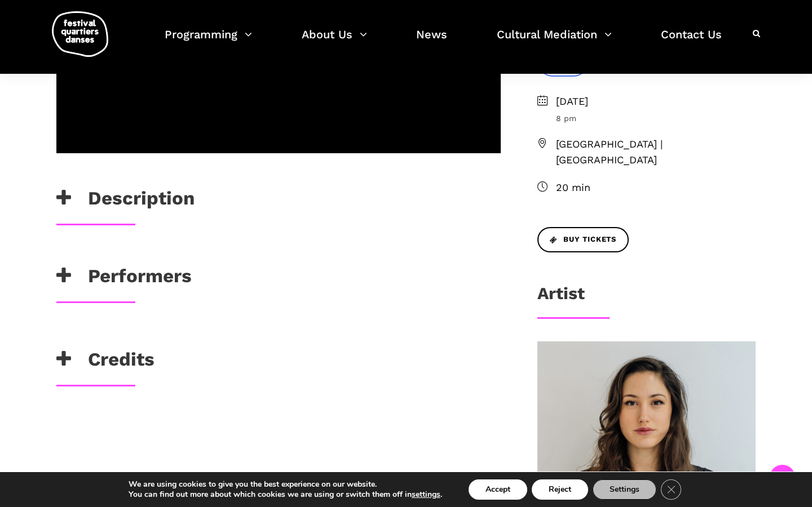  Describe the element at coordinates (285, 495) in the screenshot. I see `p: You can find out more about which cookies we are using or switch them off in .` at that location.